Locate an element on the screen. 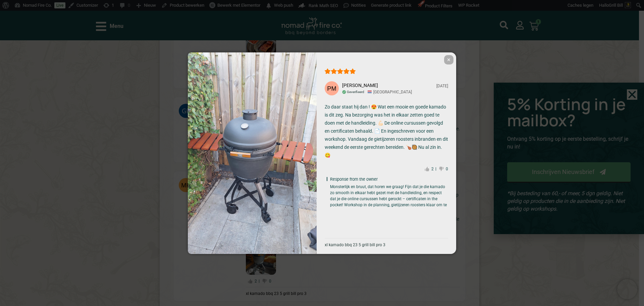  div: Response from the owner is located at coordinates (389, 179).